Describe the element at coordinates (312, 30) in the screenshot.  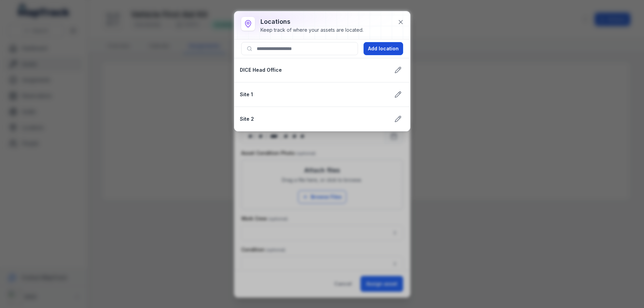
I see `div: Keep track of where your assets are located.` at that location.